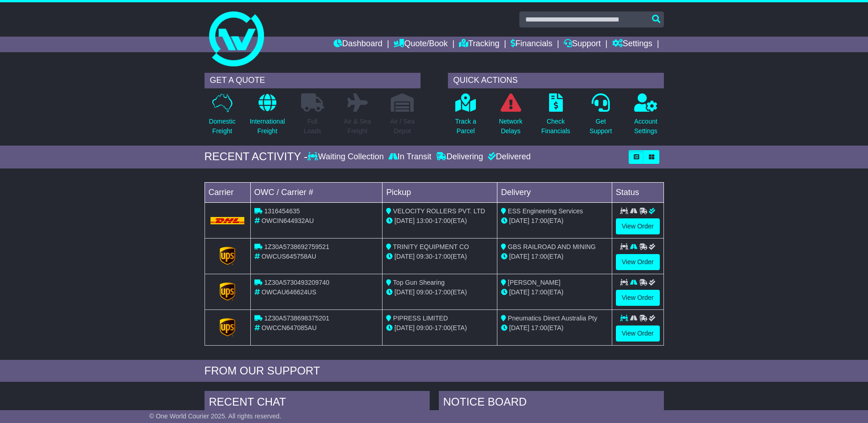 The width and height of the screenshot is (868, 423). What do you see at coordinates (296, 247) in the screenshot?
I see `span: 1Z30A5738692759521` at bounding box center [296, 247].